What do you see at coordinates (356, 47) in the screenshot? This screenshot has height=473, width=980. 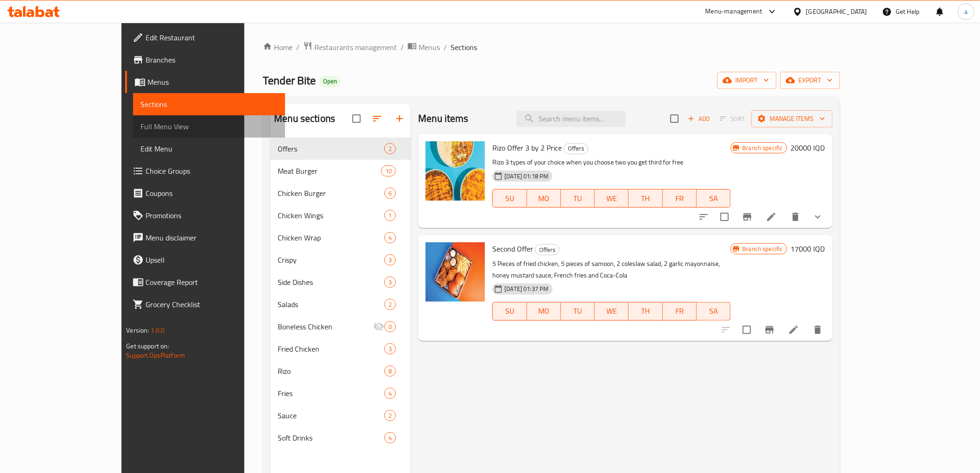 I see `span: Restaurants management` at bounding box center [356, 47].